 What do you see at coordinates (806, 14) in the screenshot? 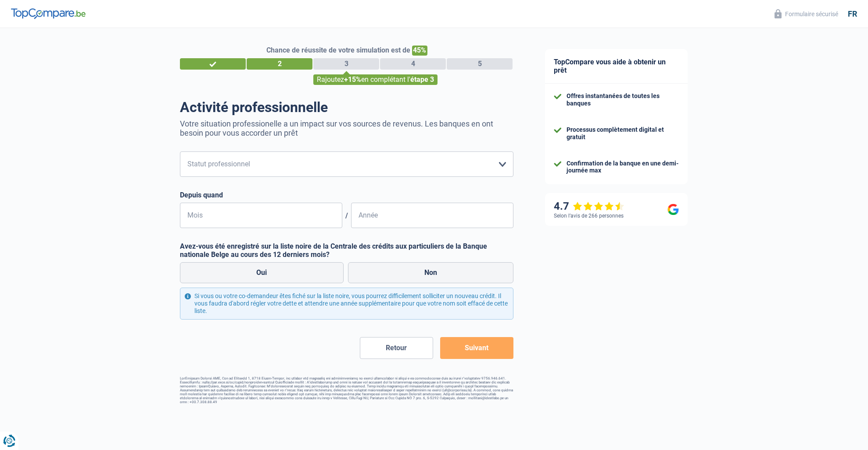
I see `button: Formulaire sécurisé` at bounding box center [806, 14].